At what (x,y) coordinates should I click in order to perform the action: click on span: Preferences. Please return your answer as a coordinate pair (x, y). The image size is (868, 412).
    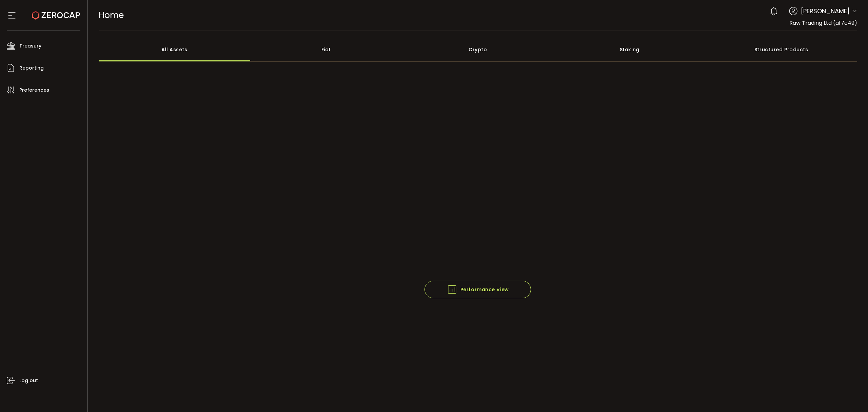
    Looking at the image, I should click on (34, 90).